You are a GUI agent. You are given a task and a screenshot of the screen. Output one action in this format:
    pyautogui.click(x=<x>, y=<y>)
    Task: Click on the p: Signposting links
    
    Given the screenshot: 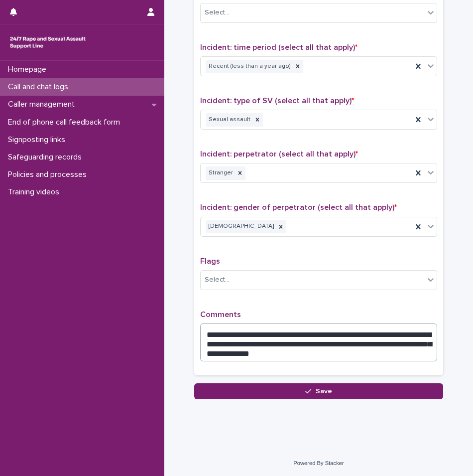 What is the action you would take?
    pyautogui.click(x=38, y=139)
    